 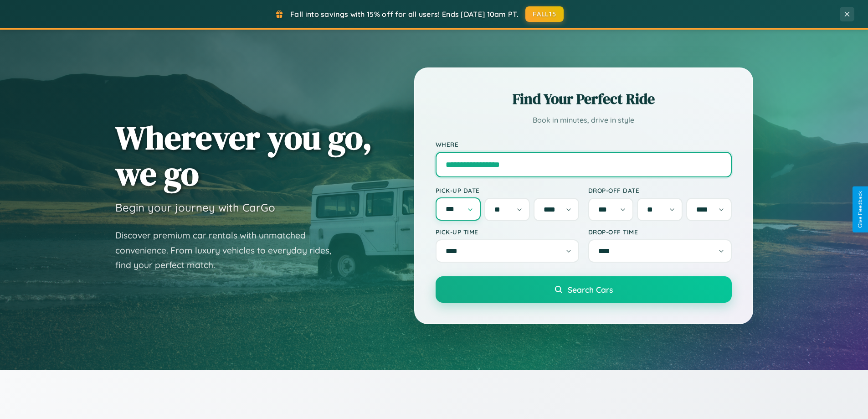 I want to click on label: Drop-off Time, so click(x=660, y=232).